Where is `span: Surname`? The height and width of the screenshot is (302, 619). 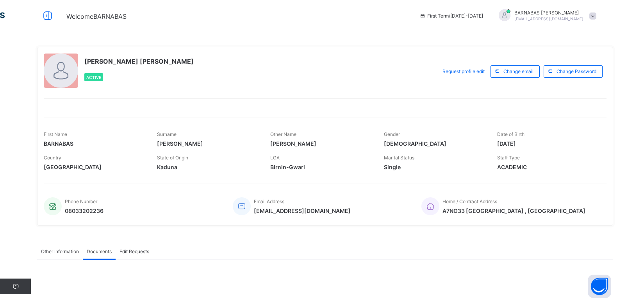 span: Surname is located at coordinates (167, 134).